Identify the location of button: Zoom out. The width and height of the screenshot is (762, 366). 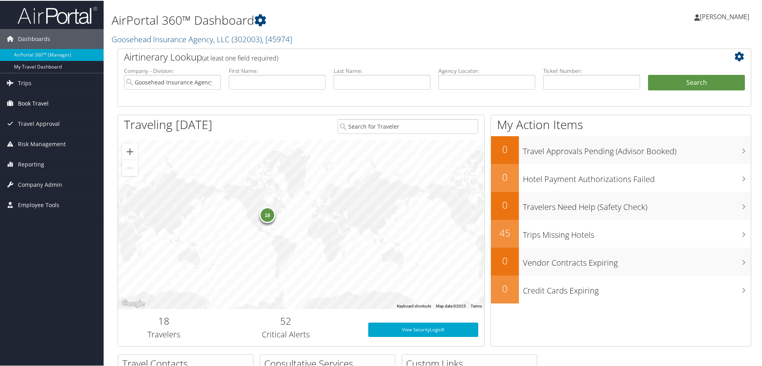
(130, 167).